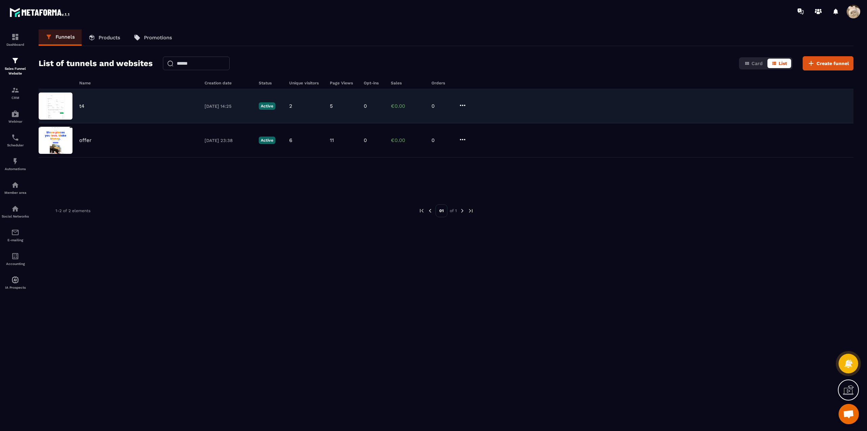 The image size is (867, 431). Describe the element at coordinates (408, 83) in the screenshot. I see `h6: Sales` at that location.